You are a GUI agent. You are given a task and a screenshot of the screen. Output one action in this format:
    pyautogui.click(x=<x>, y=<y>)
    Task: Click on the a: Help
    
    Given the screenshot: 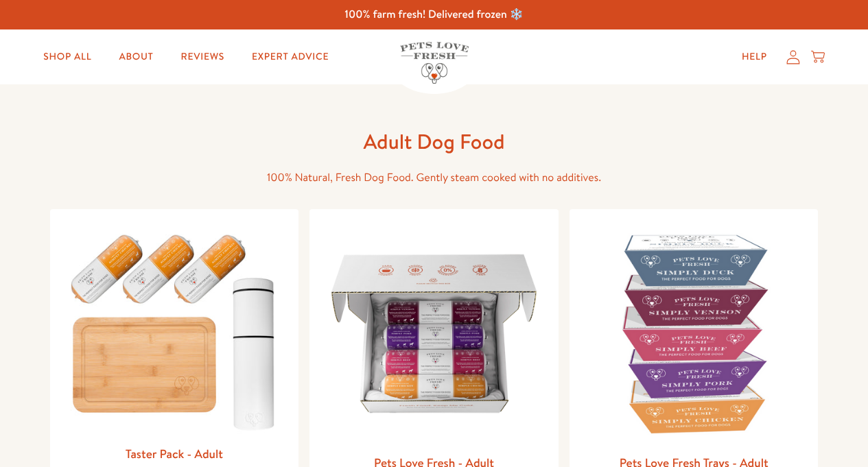 What is the action you would take?
    pyautogui.click(x=754, y=57)
    